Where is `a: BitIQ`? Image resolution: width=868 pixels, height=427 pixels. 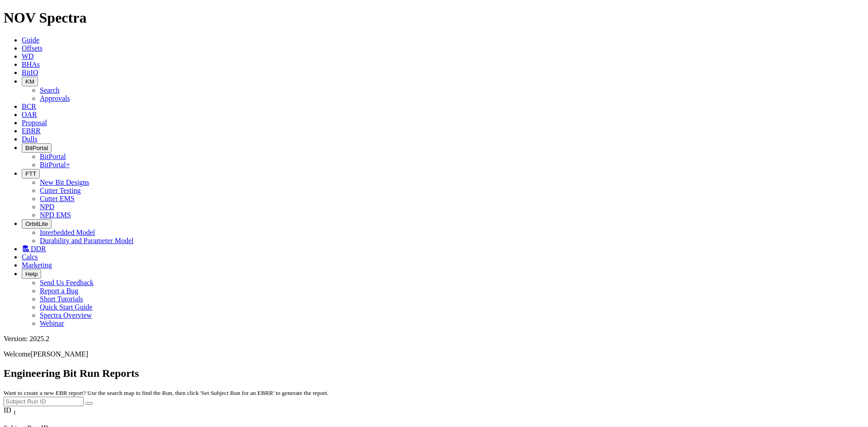 a: BitIQ is located at coordinates (30, 72).